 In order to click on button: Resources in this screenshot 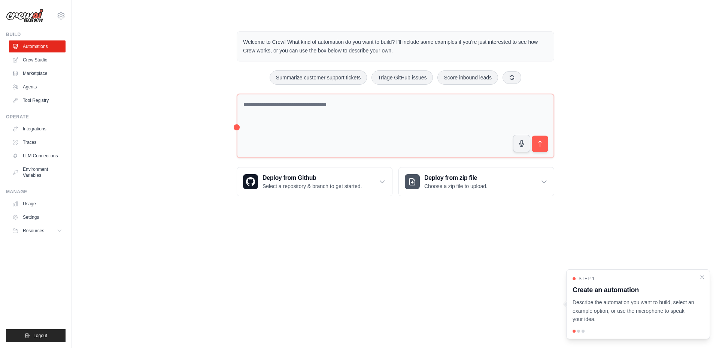, I will do `click(37, 231)`.